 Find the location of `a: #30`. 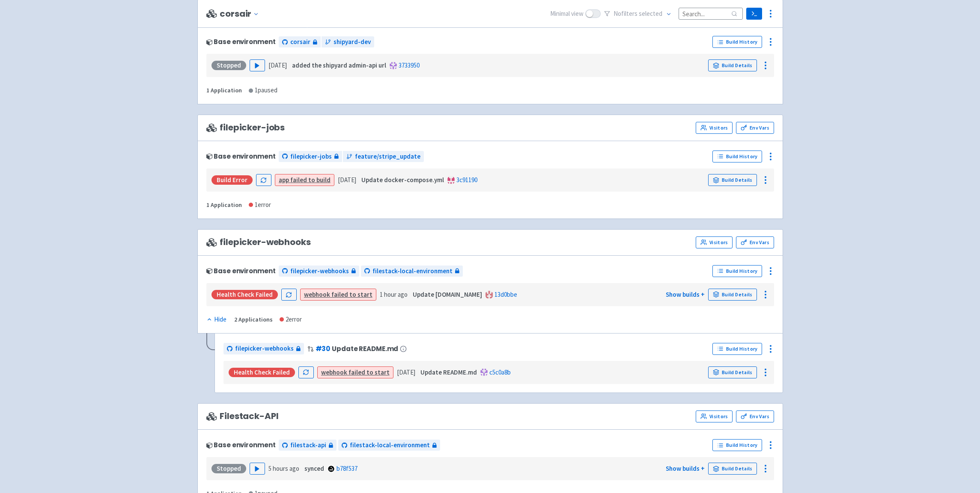

a: #30 is located at coordinates (323, 349).